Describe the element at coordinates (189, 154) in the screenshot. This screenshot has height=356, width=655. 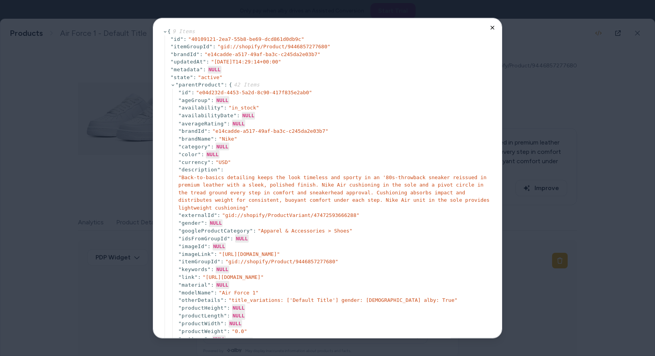
I see `span: " color "` at that location.